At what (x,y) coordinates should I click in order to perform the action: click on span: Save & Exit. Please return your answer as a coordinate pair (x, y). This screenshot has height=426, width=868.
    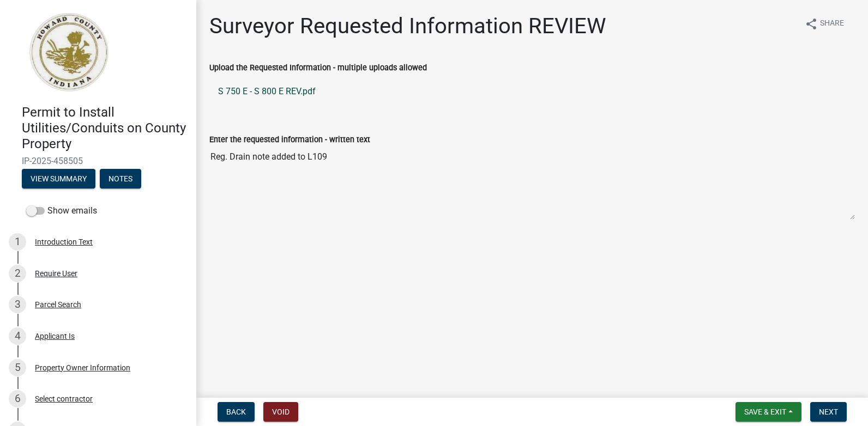
    Looking at the image, I should click on (765, 412).